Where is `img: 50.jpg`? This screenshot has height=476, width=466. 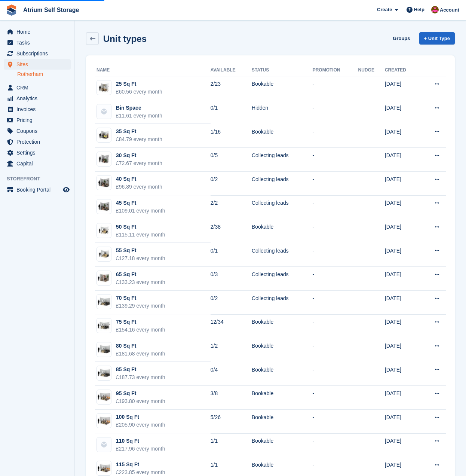
img: 50.jpg is located at coordinates (104, 230).